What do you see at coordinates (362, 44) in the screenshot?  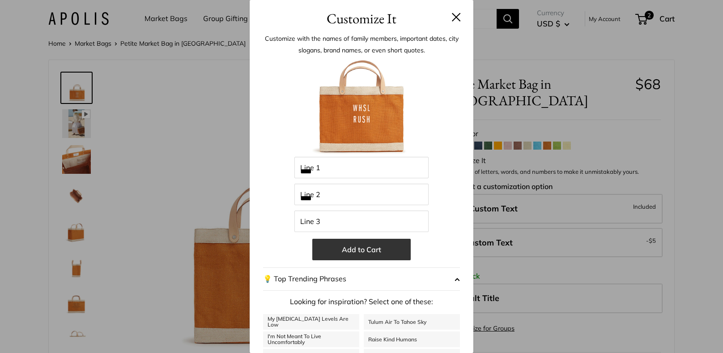 I see `p: Customize with the names of family members, important dates, city slogans, brand names, or even s...` at bounding box center [362, 44].